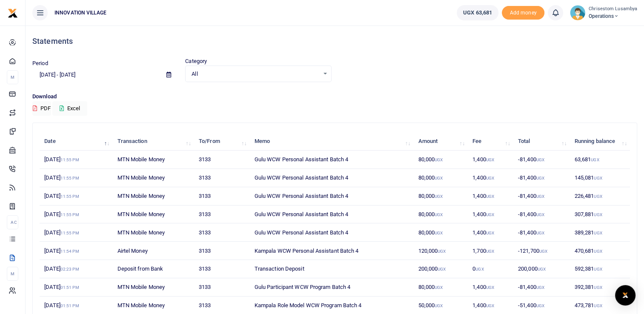  I want to click on td: Kampala WCW Personal Assistant Batch 4, so click(331, 250).